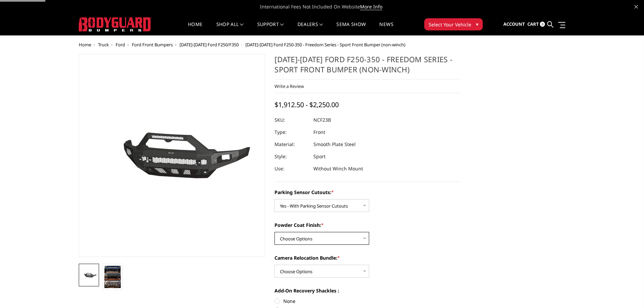  Describe the element at coordinates (310, 28) in the screenshot. I see `a: Dealers` at that location.